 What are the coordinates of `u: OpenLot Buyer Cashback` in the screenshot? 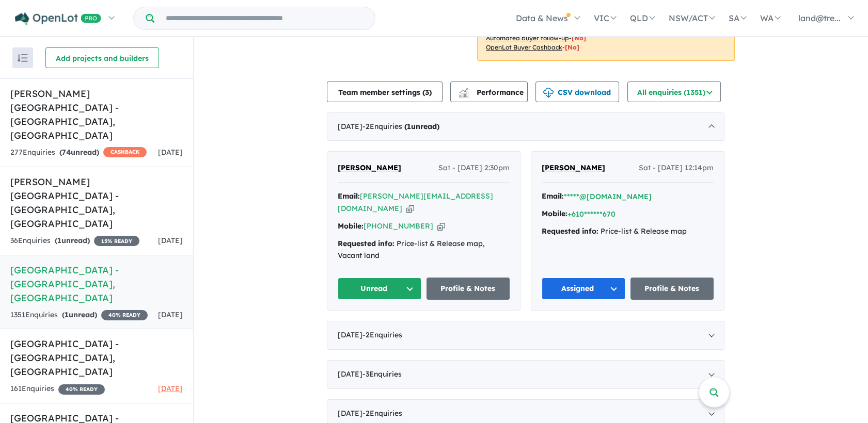 It's located at (524, 47).